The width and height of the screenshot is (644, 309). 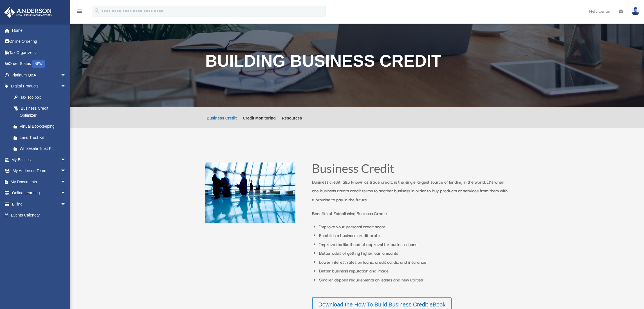 I want to click on li: Lower interest rates on loans, credit cards, and insurance, so click(x=414, y=262).